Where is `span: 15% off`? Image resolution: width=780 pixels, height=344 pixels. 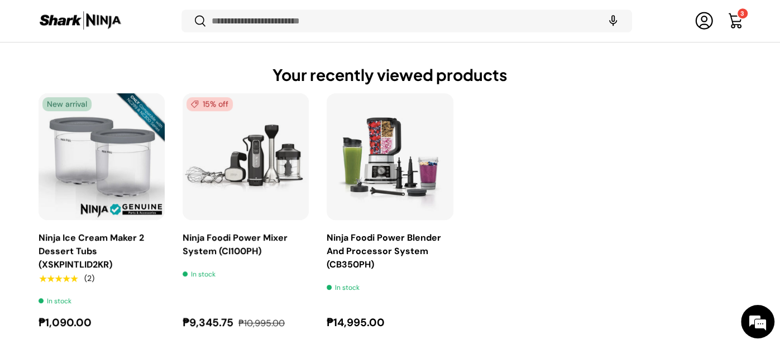 span: 15% off is located at coordinates (209, 104).